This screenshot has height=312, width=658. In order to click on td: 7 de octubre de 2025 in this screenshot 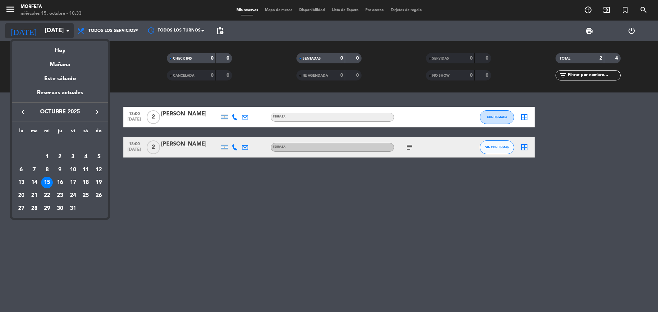, I will do `click(34, 170)`.